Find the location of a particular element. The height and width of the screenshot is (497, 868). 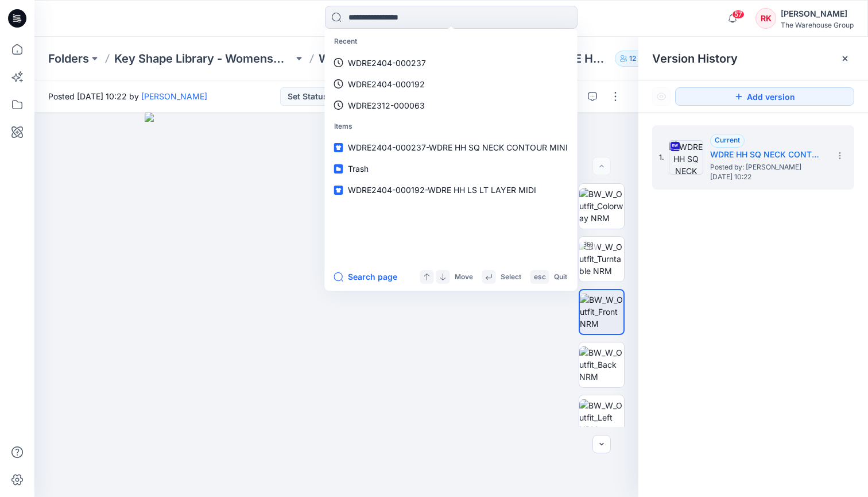

p: Select is located at coordinates (511, 277).